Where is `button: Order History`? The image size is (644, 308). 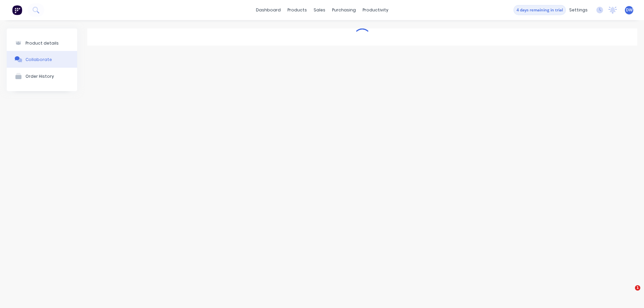 button: Order History is located at coordinates (42, 76).